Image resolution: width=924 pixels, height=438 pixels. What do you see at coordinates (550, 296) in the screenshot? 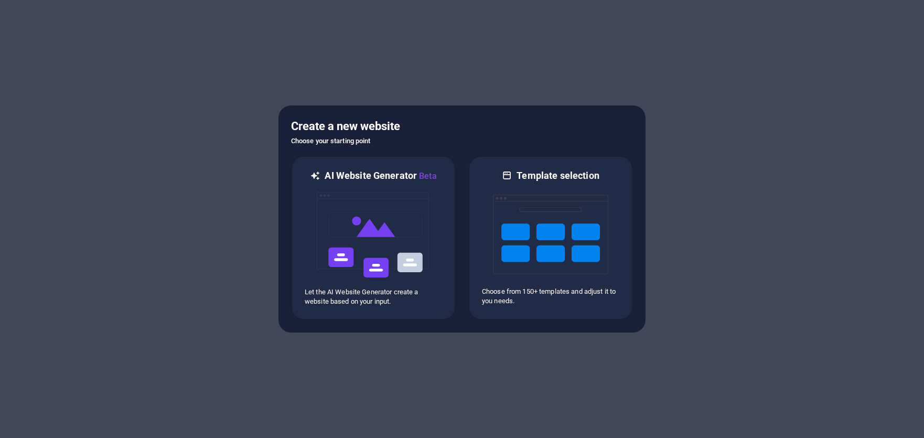
I see `p: Choose from 150+ templates and adjust it to you needs.` at bounding box center [550, 296].